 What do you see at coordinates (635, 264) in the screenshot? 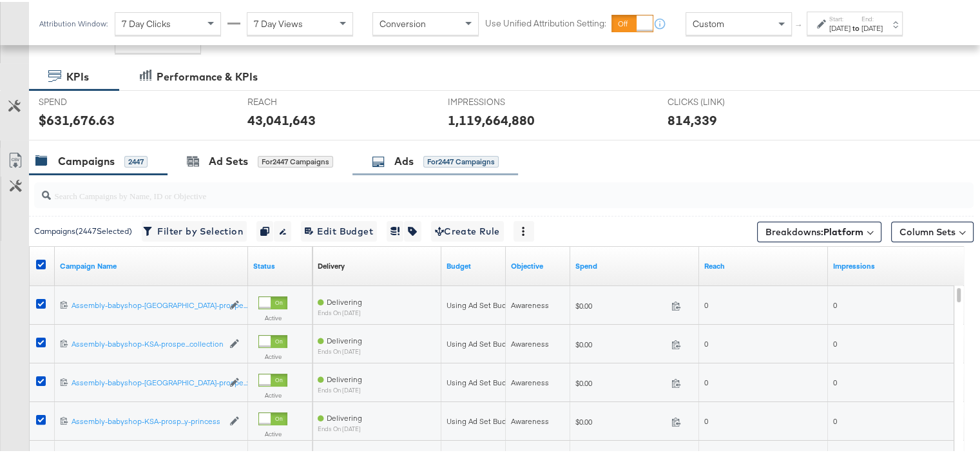
I see `a: The total amount spent to date.` at bounding box center [635, 264].